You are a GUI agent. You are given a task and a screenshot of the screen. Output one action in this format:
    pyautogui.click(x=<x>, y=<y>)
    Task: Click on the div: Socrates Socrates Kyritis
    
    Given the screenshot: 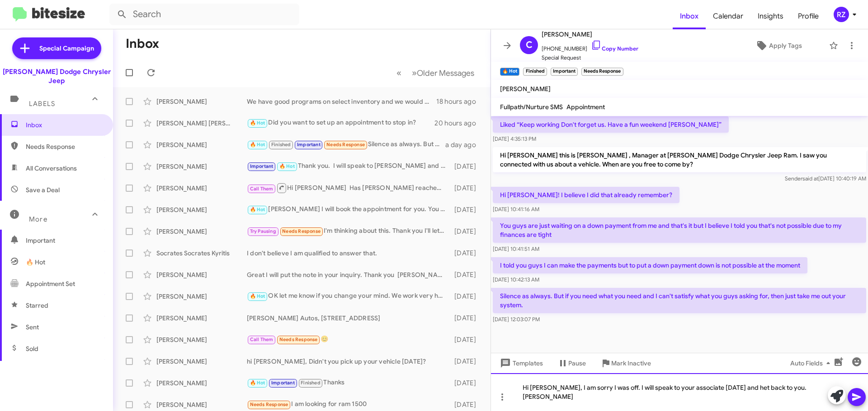 What is the action you would take?
    pyautogui.click(x=201, y=253)
    